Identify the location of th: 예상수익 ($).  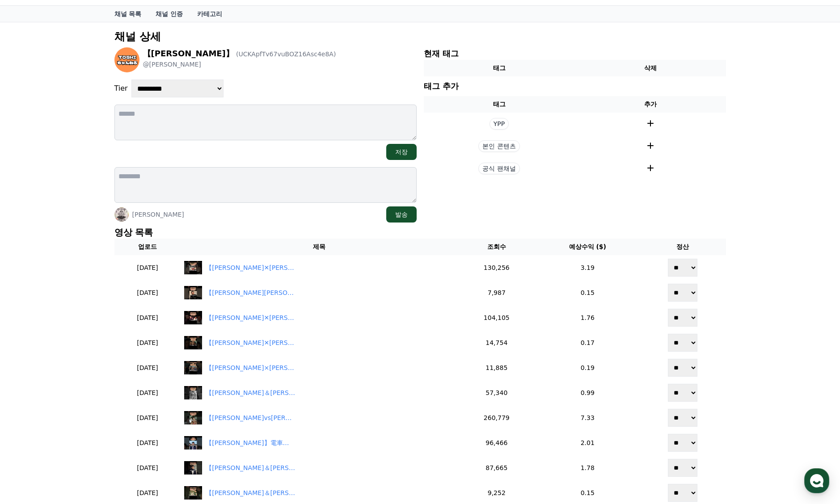
(587, 247).